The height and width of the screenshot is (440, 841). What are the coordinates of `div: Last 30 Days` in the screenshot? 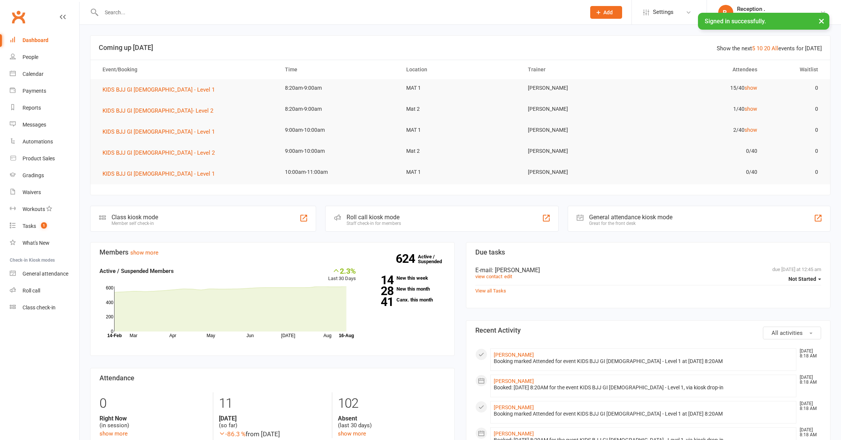 It's located at (342, 274).